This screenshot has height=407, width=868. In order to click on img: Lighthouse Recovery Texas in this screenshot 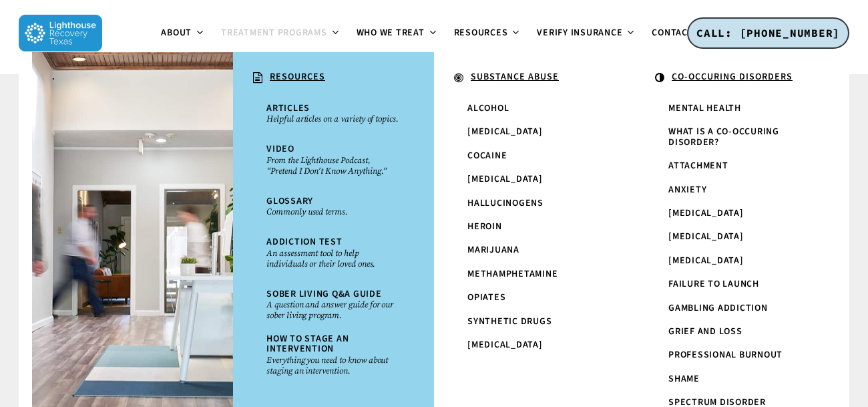, I will do `click(60, 33)`.